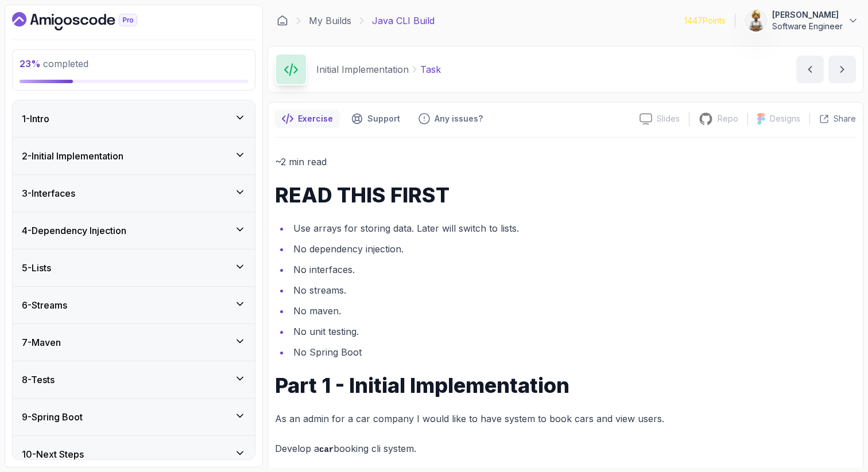 This screenshot has width=868, height=472. What do you see at coordinates (362, 70) in the screenshot?
I see `p: Initial Implementation` at bounding box center [362, 70].